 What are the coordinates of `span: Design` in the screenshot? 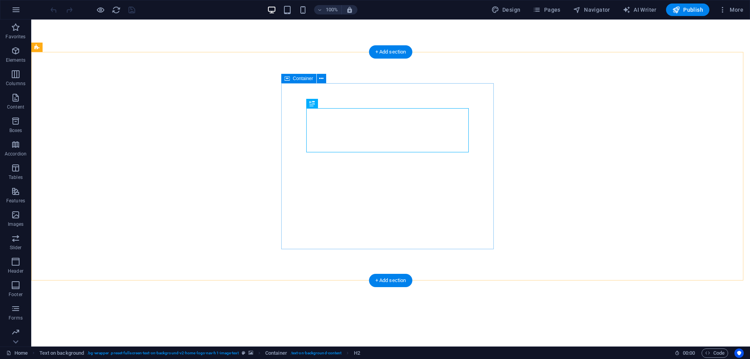 It's located at (506, 10).